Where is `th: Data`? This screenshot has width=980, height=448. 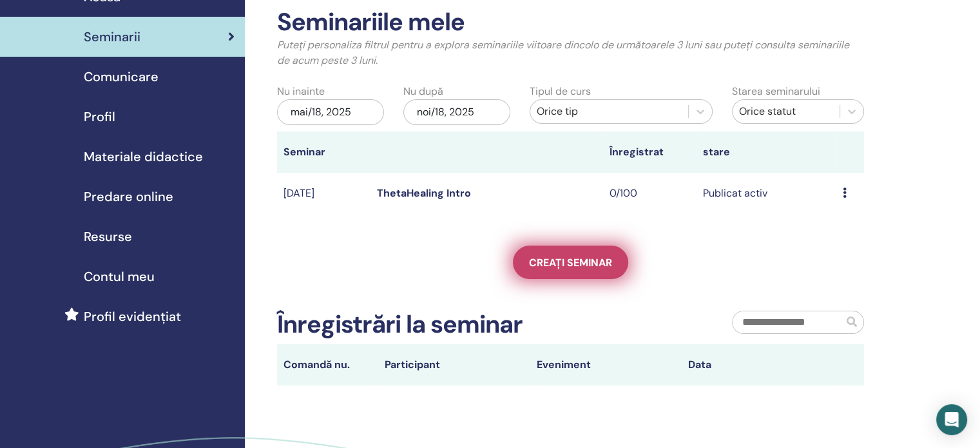
th: Data is located at coordinates (758, 365).